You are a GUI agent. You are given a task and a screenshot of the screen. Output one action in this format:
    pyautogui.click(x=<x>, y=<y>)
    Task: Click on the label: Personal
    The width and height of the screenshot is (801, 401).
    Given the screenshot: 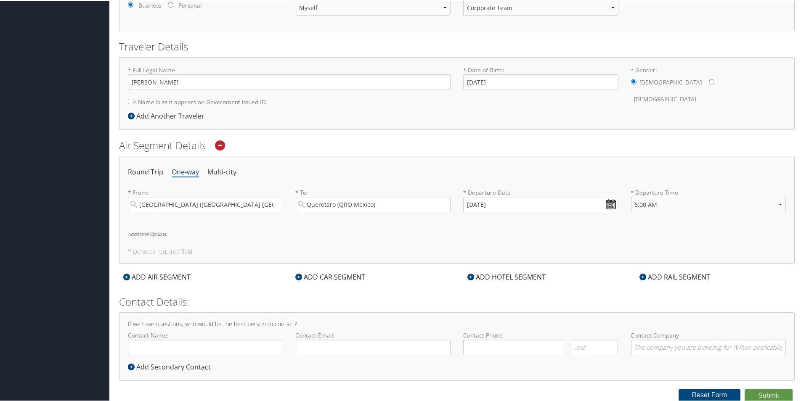 What is the action you would take?
    pyautogui.click(x=190, y=5)
    